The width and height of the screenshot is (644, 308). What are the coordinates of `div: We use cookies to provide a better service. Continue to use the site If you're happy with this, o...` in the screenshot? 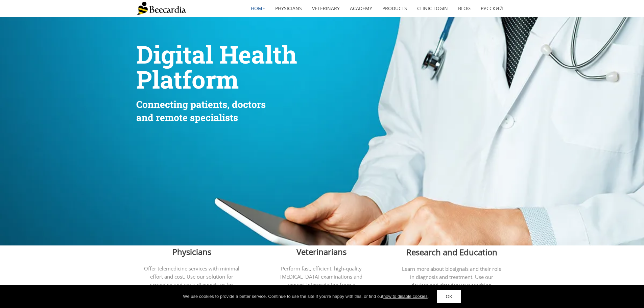 It's located at (306, 297).